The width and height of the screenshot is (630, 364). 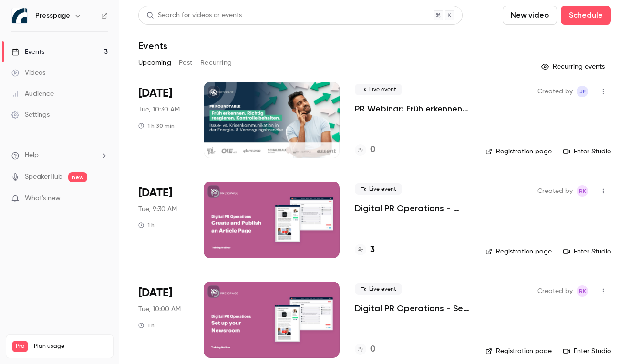 I want to click on div: 1 h 30 min, so click(x=156, y=126).